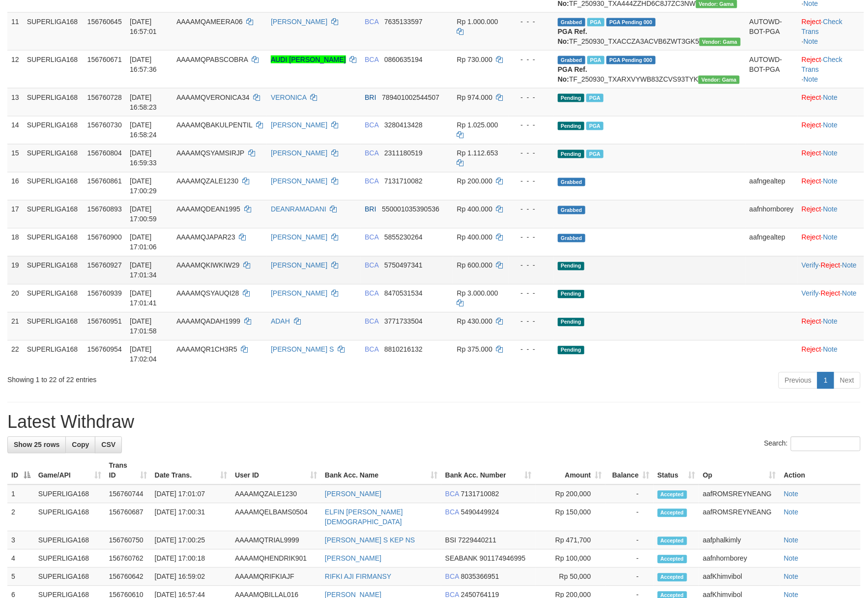  What do you see at coordinates (207, 294) in the screenshot?
I see `span: AAAAMQSYAUQI28` at bounding box center [207, 294].